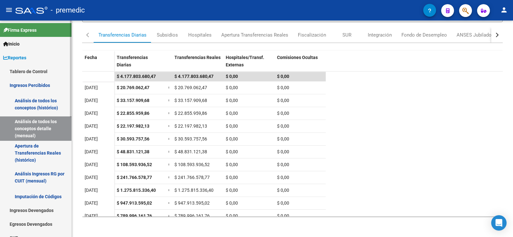  I want to click on span: Firma Express, so click(20, 30).